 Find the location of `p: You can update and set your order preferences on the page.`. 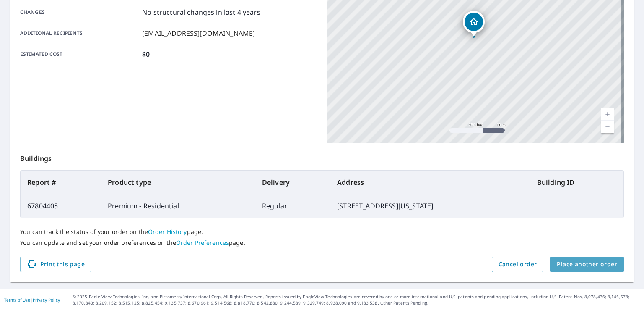

p: You can update and set your order preferences on the page. is located at coordinates (322, 243).